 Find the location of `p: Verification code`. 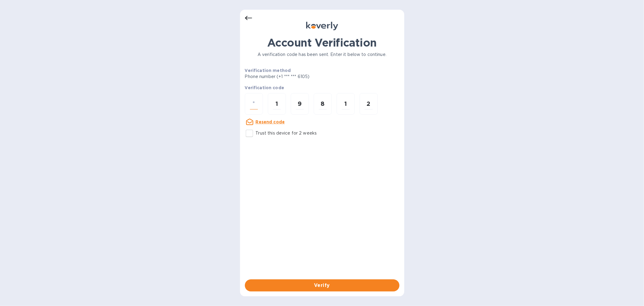

p: Verification code is located at coordinates (322, 88).